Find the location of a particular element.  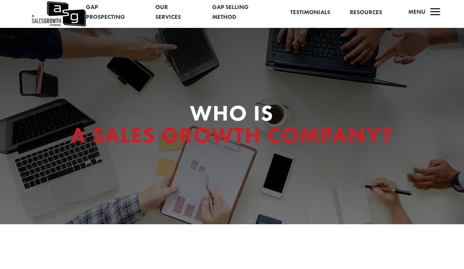

h1: Who Is is located at coordinates (232, 126).